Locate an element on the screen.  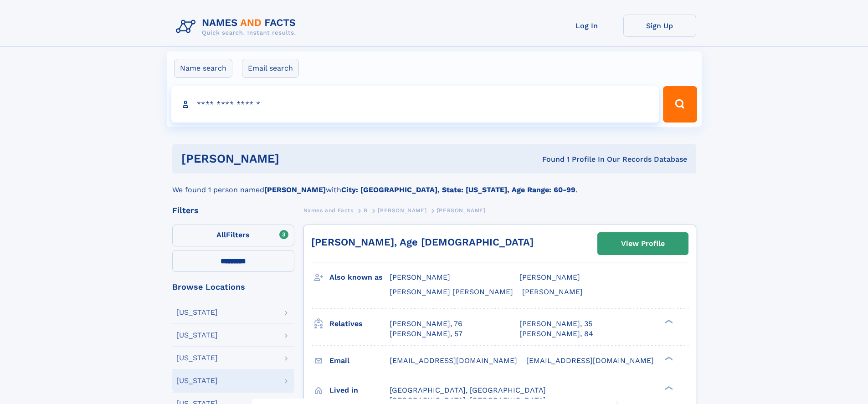
button: Search Button is located at coordinates (680, 104).